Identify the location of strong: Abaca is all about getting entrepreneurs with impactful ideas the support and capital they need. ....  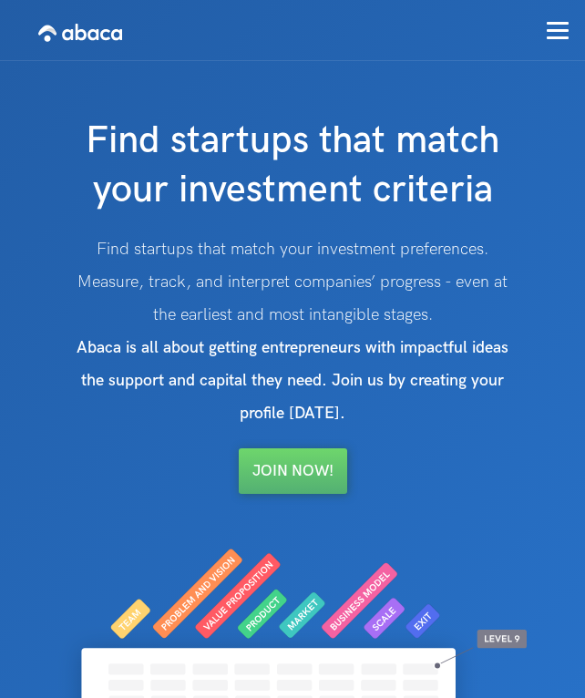
(292, 380).